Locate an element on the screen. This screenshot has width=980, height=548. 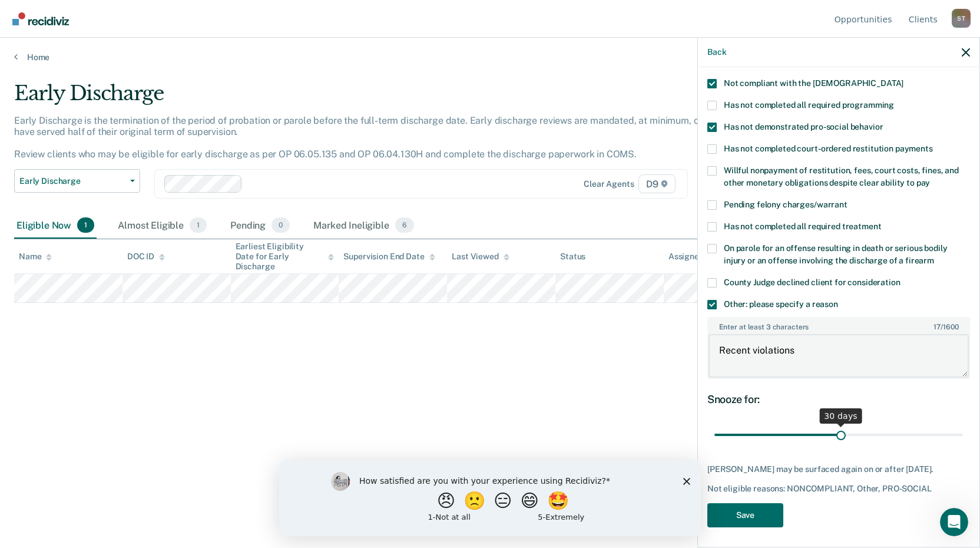
span: 17 is located at coordinates (937, 327).